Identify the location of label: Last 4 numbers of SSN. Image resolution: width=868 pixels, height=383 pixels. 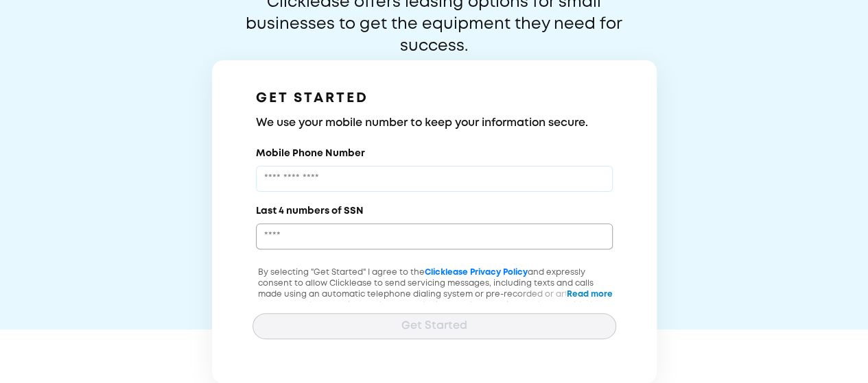
(310, 211).